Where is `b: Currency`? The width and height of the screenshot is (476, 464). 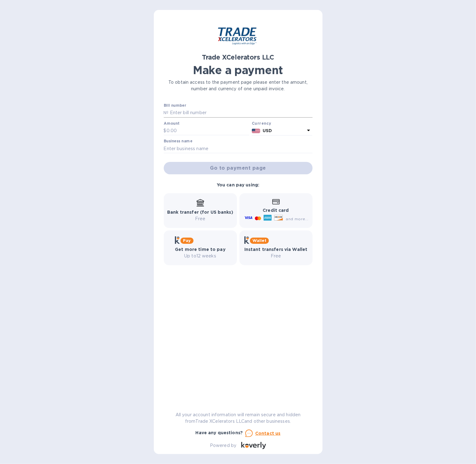 b: Currency is located at coordinates (262, 123).